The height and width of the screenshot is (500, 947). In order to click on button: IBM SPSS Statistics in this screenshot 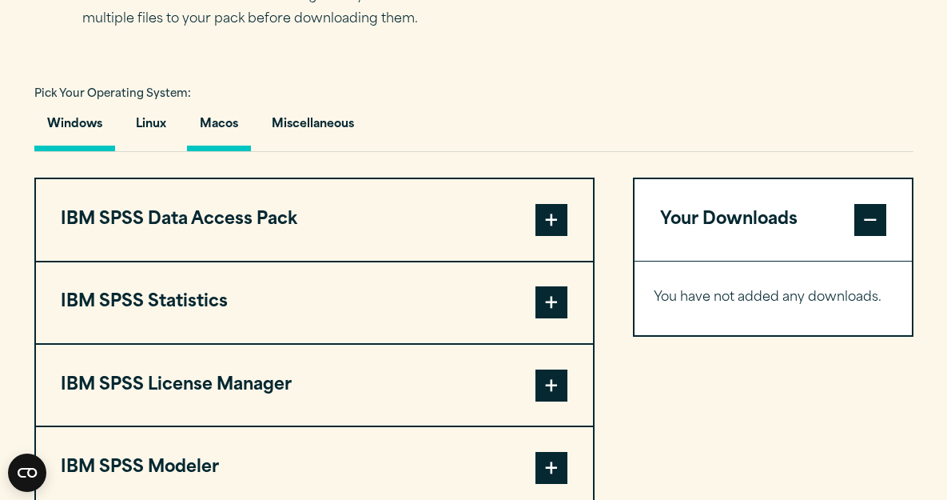, I will do `click(314, 302)`.